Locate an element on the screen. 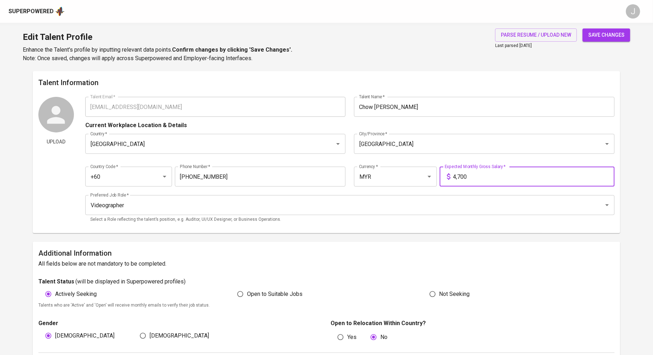  span: Not Seeking is located at coordinates (455, 294).